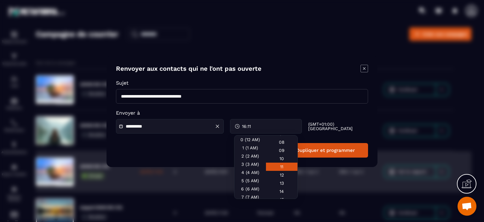 This screenshot has width=484, height=222. I want to click on button: Dupliquer et programmer, so click(326, 150).